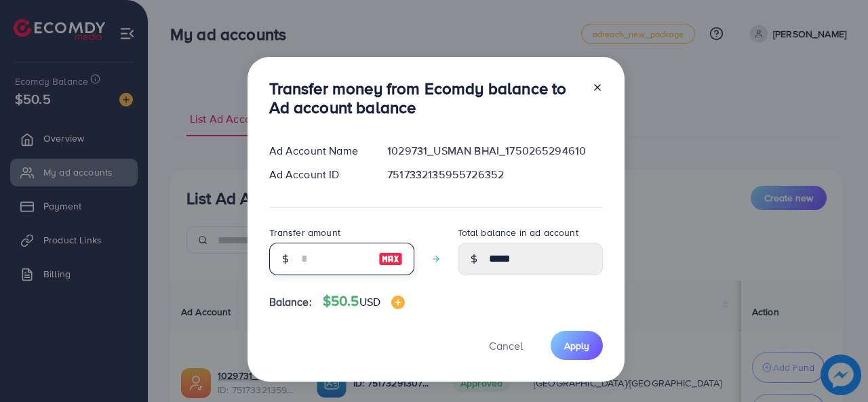 The height and width of the screenshot is (402, 868). I want to click on button: Cancel, so click(505, 346).